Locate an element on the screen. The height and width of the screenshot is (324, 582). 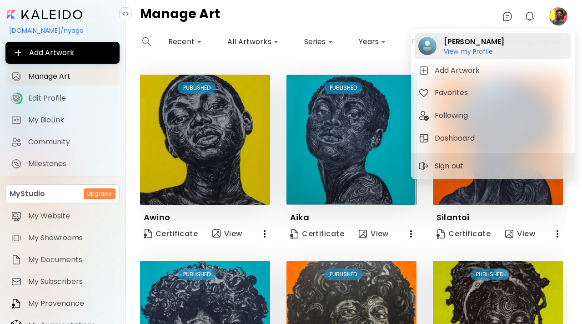
h5: Favorites is located at coordinates (452, 93).